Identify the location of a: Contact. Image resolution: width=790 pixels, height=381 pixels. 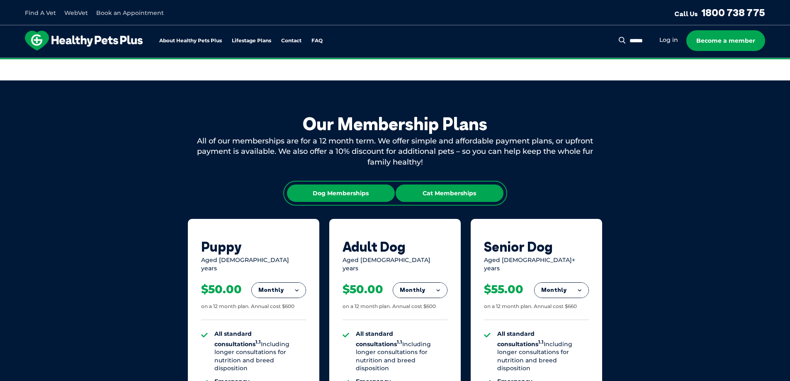
(291, 41).